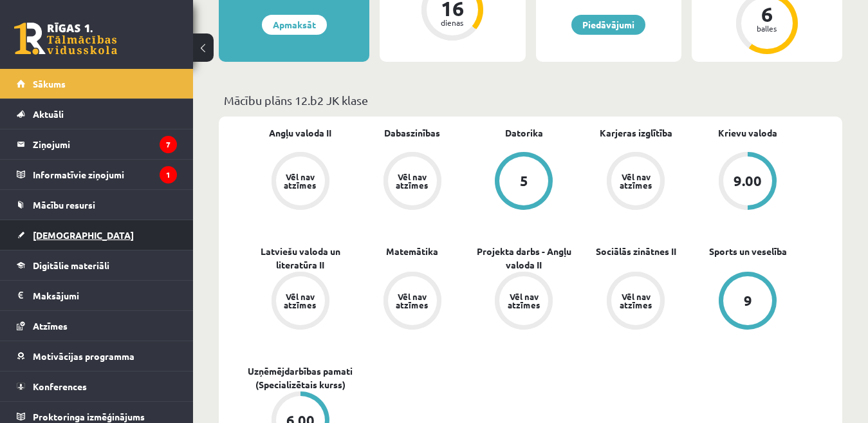 Image resolution: width=868 pixels, height=423 pixels. I want to click on a: Sākums, so click(96, 84).